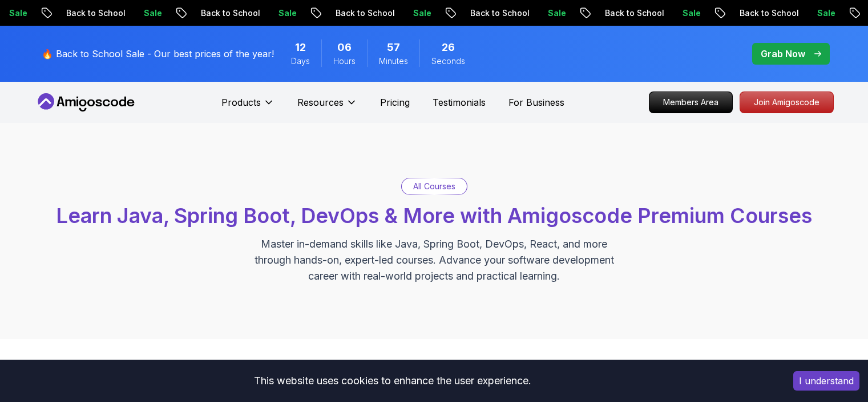  I want to click on p: Products, so click(241, 102).